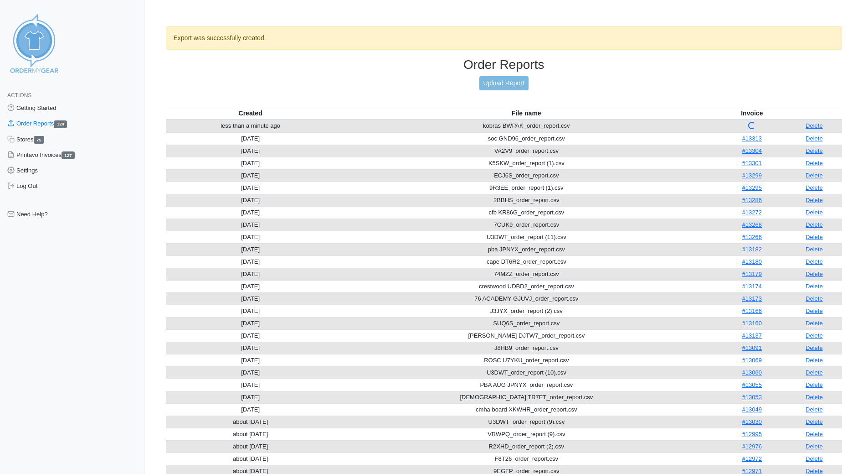 This screenshot has width=868, height=474. I want to click on td: kobras BWPAK_order_report.csv, so click(526, 126).